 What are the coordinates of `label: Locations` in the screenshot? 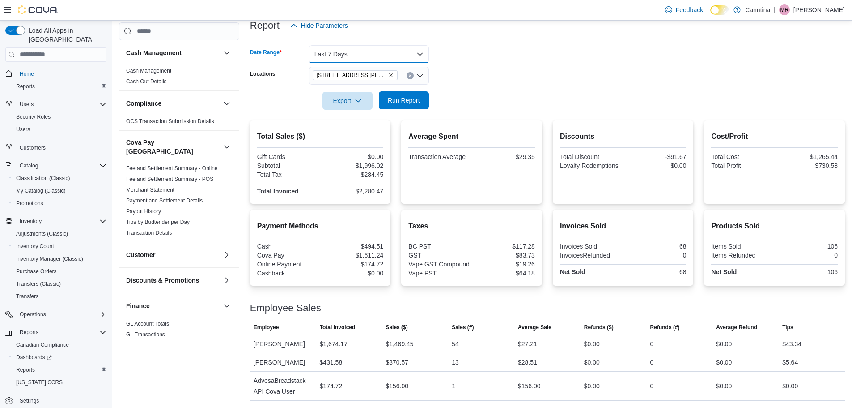 It's located at (263, 74).